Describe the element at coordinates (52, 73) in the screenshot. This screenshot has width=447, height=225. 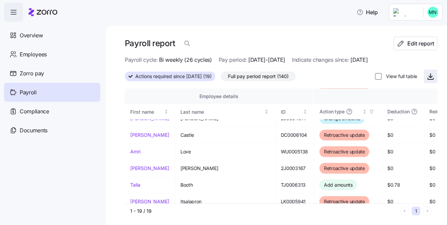
I see `a: Zorro pay` at that location.